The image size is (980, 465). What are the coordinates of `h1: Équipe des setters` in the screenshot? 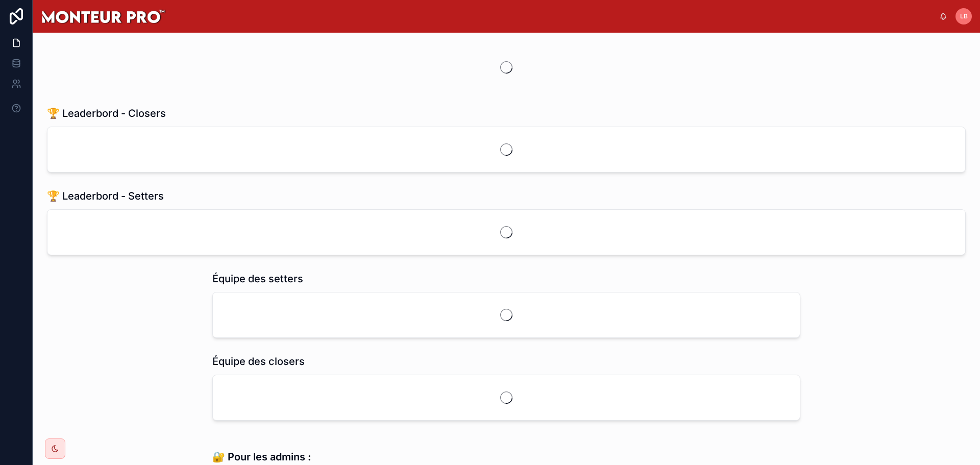 It's located at (258, 278).